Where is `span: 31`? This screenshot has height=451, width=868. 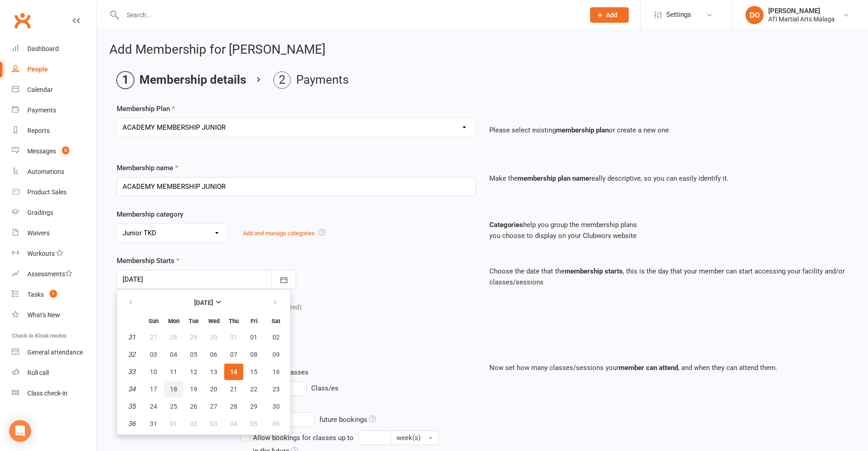 span: 31 is located at coordinates (153, 424).